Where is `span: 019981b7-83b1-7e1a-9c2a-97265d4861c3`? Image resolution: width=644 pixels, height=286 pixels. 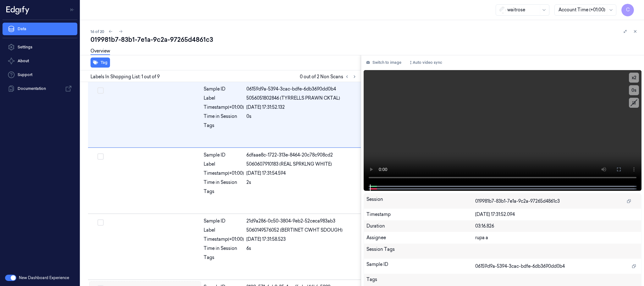 span: 019981b7-83b1-7e1a-9c2a-97265d4861c3 is located at coordinates (518, 201).